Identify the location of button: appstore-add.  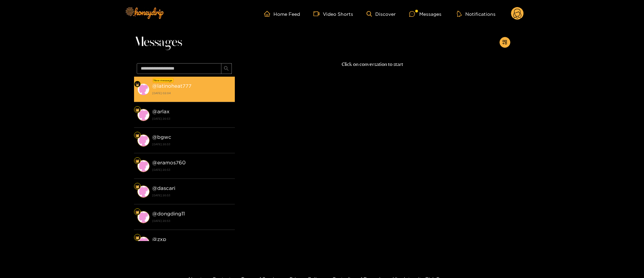
(505, 42).